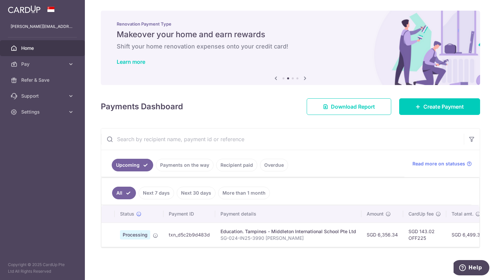 This screenshot has width=496, height=280. Describe the element at coordinates (244, 193) in the screenshot. I see `a: More than 1 month` at that location.